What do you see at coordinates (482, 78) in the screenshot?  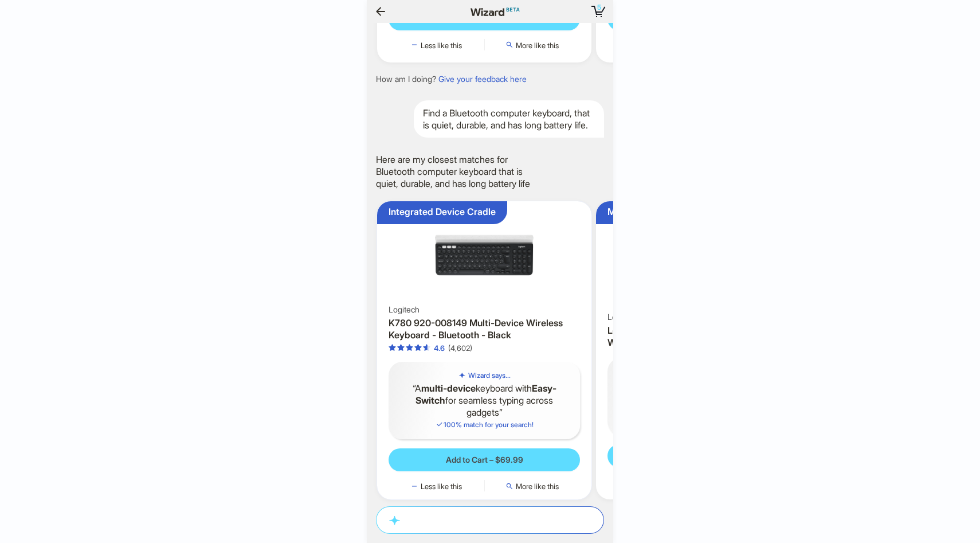 I see `a: Give your feedback here` at bounding box center [482, 78].